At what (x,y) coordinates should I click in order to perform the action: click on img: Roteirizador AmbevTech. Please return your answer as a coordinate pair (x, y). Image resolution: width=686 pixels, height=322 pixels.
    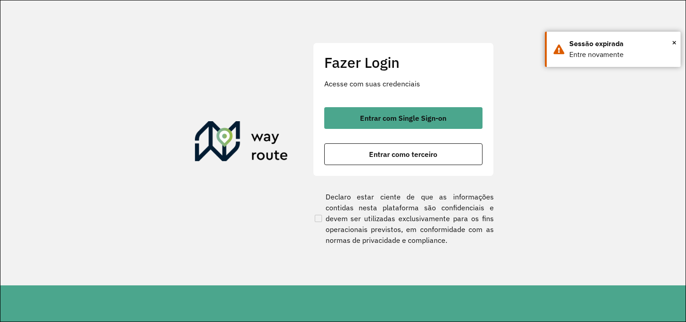
    Looking at the image, I should click on (242, 143).